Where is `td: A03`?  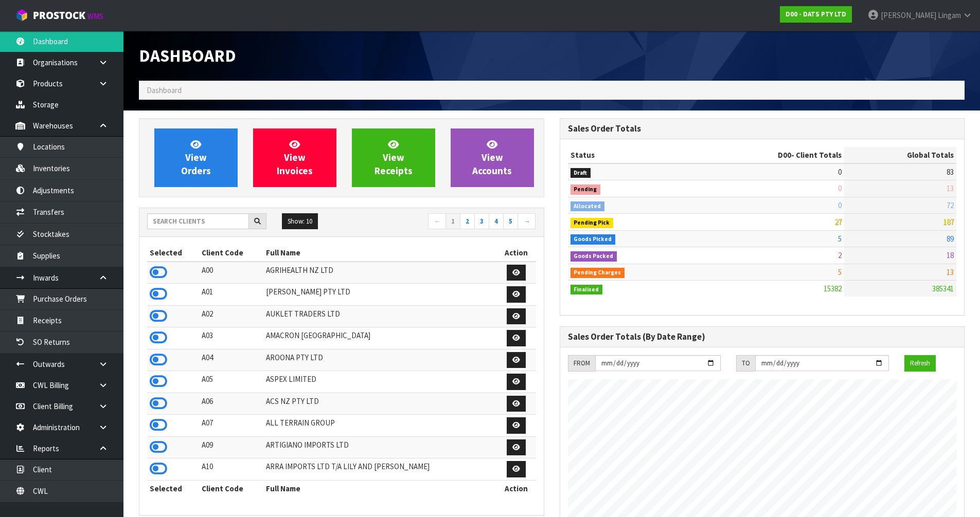
td: A03 is located at coordinates (231, 339).